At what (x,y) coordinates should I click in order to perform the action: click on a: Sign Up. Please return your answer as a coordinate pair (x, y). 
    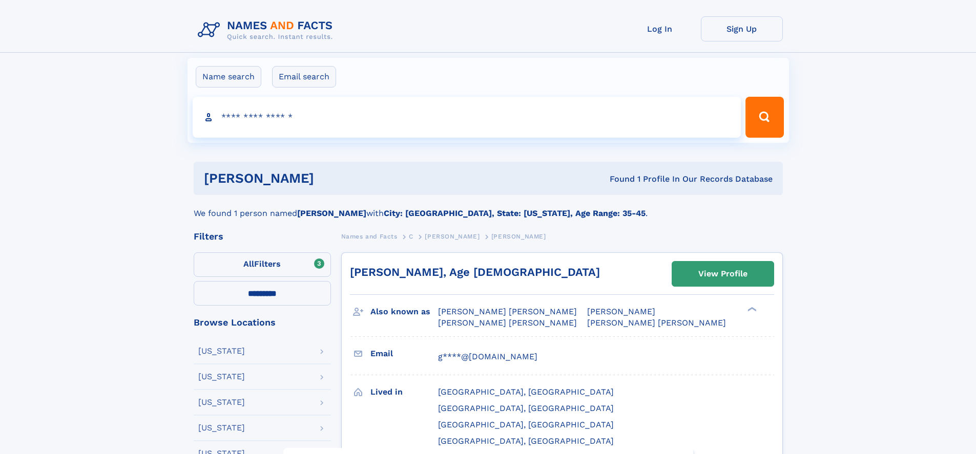
    Looking at the image, I should click on (742, 29).